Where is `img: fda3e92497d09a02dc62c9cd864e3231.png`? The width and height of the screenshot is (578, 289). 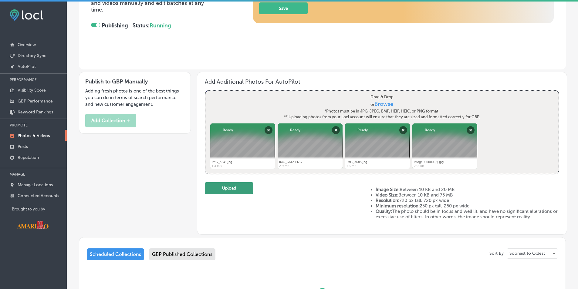
img: fda3e92497d09a02dc62c9cd864e3231.png is located at coordinates (26, 15).